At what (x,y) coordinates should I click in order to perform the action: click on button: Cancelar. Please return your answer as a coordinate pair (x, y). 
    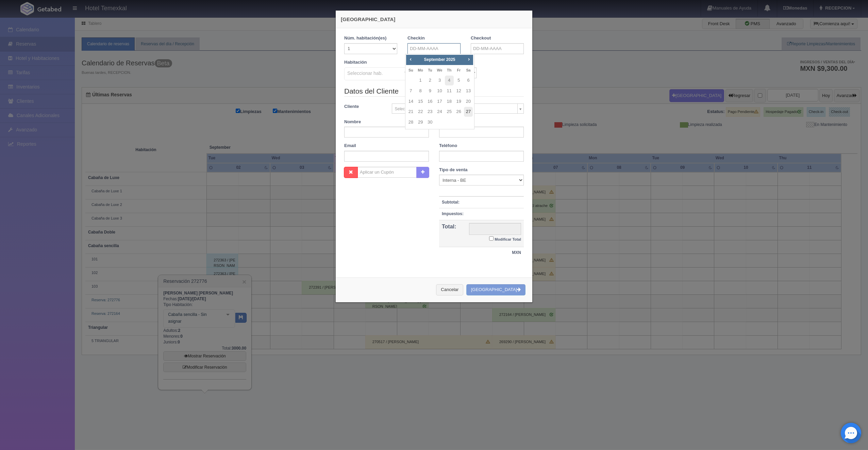
    Looking at the image, I should click on (450, 290).